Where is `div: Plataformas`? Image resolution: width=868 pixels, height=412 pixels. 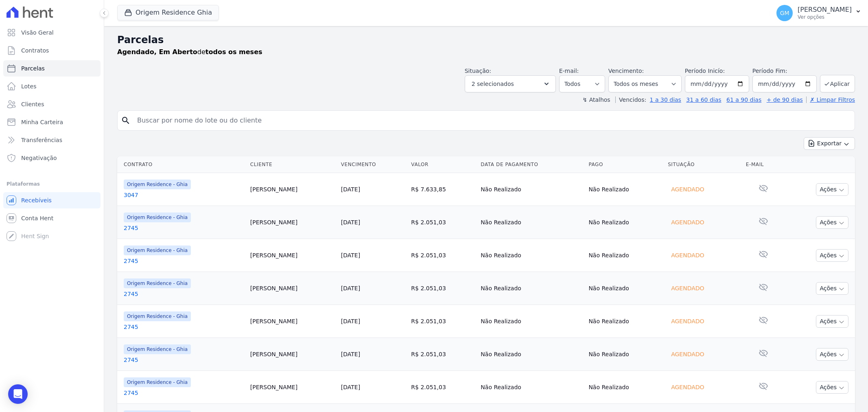 div: Plataformas is located at coordinates (52, 184).